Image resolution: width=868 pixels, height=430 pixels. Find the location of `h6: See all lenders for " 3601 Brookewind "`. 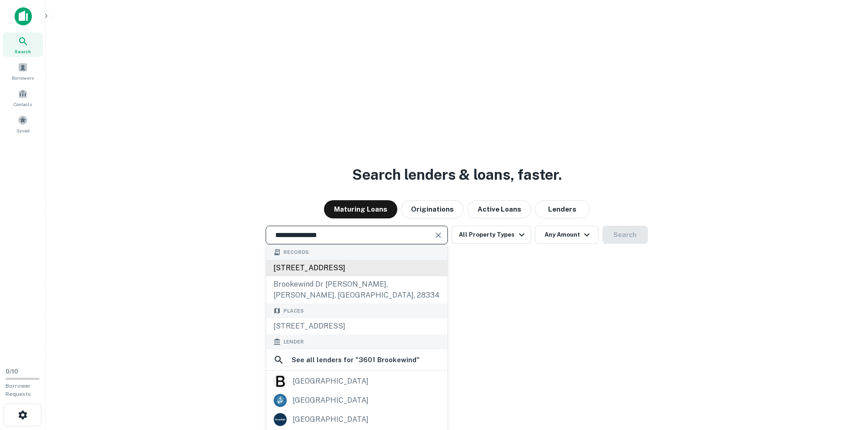

h6: See all lenders for " 3601 Brookewind " is located at coordinates (355, 361).